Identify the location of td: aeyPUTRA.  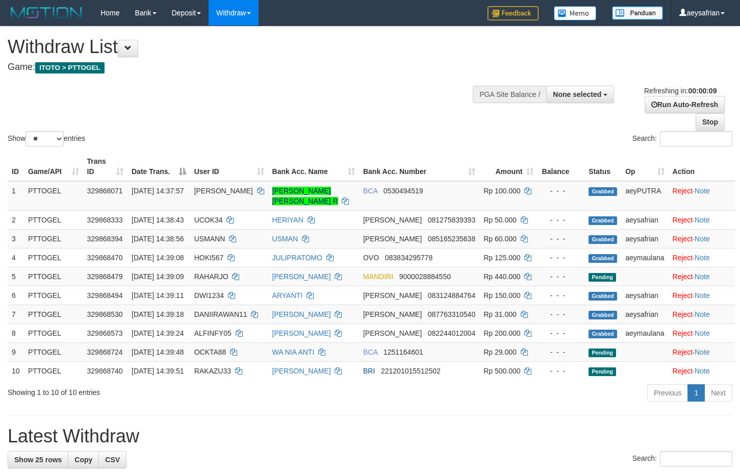
(645, 196).